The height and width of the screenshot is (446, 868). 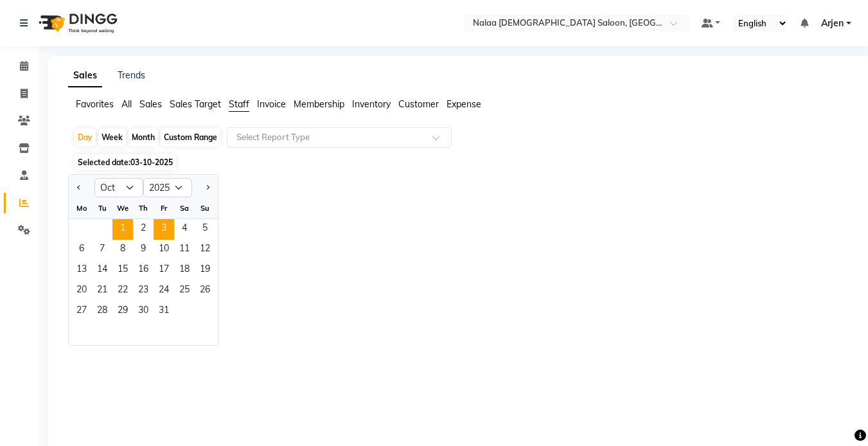 What do you see at coordinates (119, 187) in the screenshot?
I see `select: Select month` at bounding box center [119, 187].